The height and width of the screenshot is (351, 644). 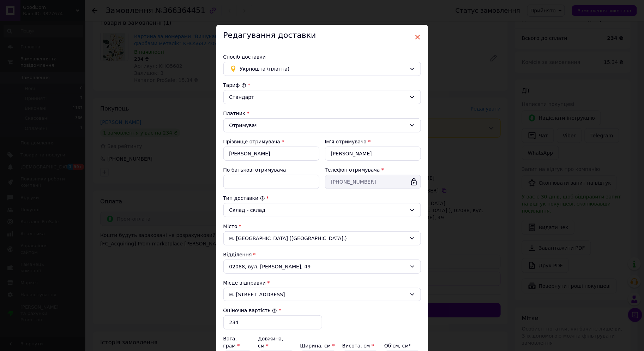 I want to click on div: Редагування доставки, so click(x=322, y=35).